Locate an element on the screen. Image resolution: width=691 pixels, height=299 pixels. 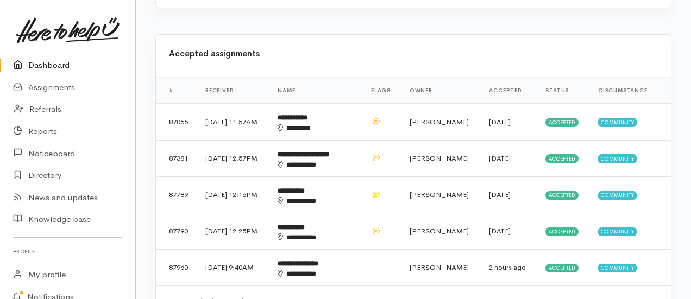
td: 87381 is located at coordinates (176, 158).